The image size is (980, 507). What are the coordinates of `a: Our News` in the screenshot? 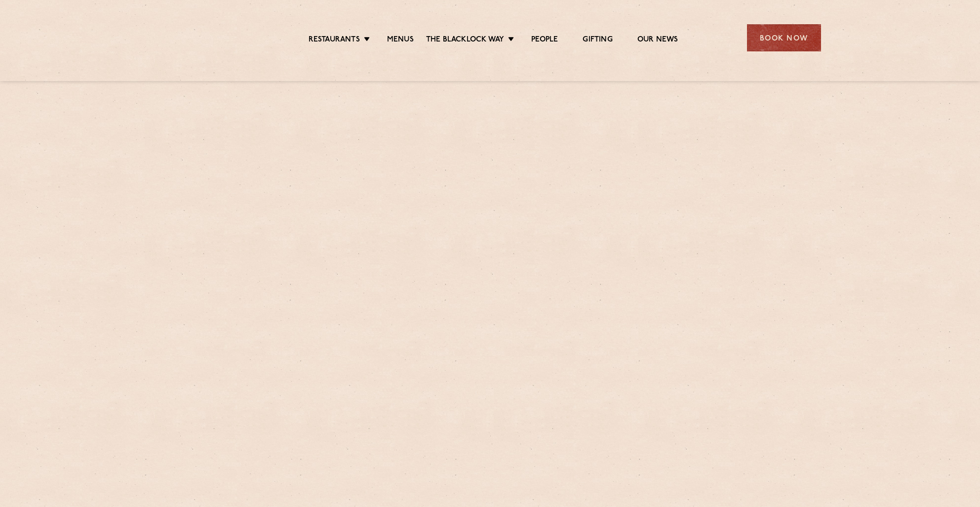 It's located at (657, 41).